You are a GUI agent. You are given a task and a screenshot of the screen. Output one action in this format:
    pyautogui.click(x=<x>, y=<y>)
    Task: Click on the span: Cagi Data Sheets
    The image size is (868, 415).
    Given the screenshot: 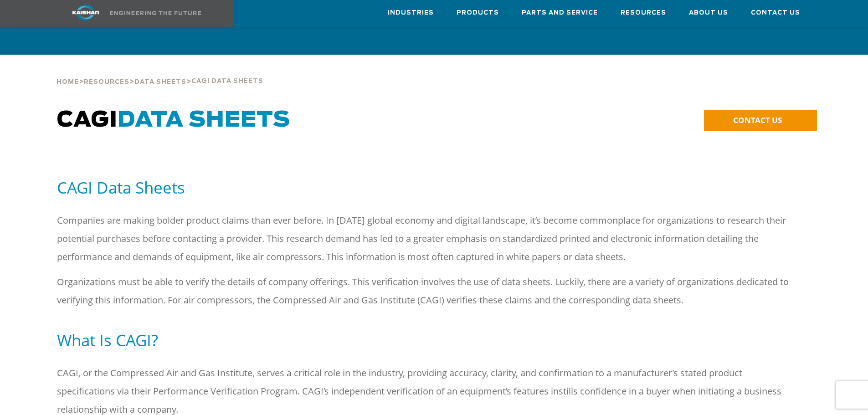 What is the action you would take?
    pyautogui.click(x=227, y=81)
    